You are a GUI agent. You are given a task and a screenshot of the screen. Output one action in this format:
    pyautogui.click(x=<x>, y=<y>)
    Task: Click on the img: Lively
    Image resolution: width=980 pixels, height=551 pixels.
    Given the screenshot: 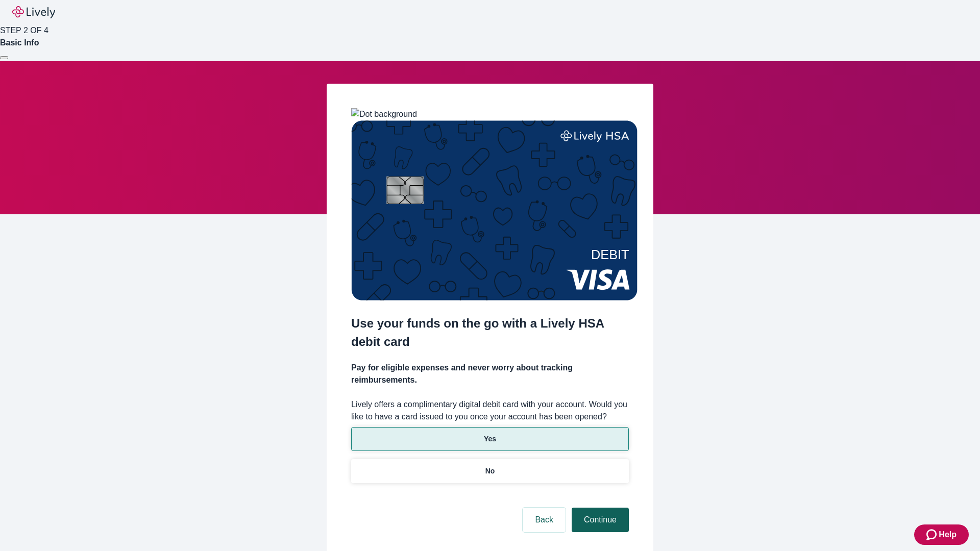 What is the action you would take?
    pyautogui.click(x=33, y=13)
    